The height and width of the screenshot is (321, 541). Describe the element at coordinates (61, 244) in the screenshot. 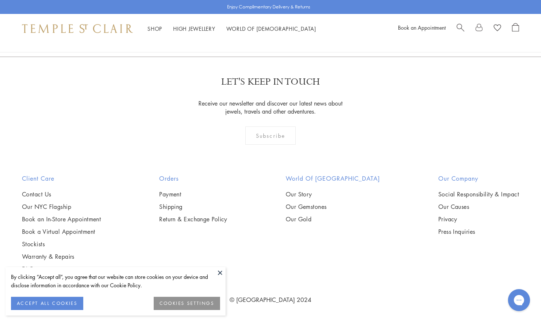

I see `a: Stockists` at that location.